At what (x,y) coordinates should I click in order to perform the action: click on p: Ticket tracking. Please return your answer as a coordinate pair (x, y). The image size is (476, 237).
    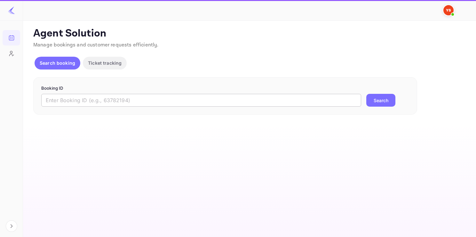
    Looking at the image, I should click on (105, 63).